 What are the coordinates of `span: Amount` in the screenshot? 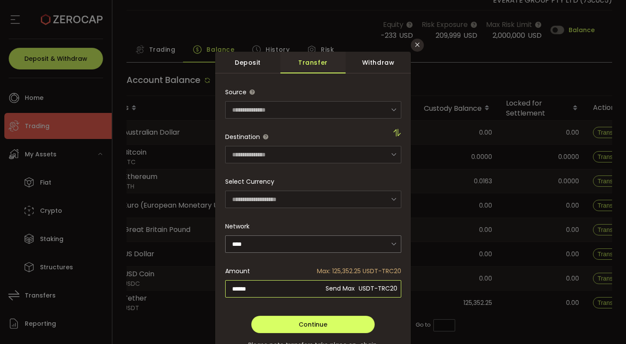 It's located at (237, 271).